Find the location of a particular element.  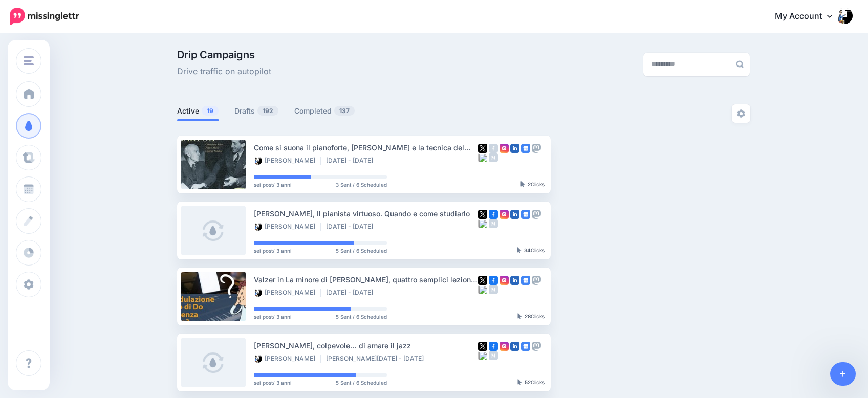

span: 19 is located at coordinates (210, 110).